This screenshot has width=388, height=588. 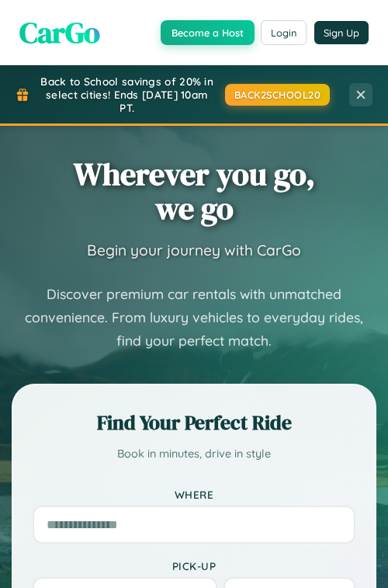 I want to click on p: Discover premium car rentals with unmatched convenience. From luxury vehicles to everyday rides, ..., so click(x=194, y=318).